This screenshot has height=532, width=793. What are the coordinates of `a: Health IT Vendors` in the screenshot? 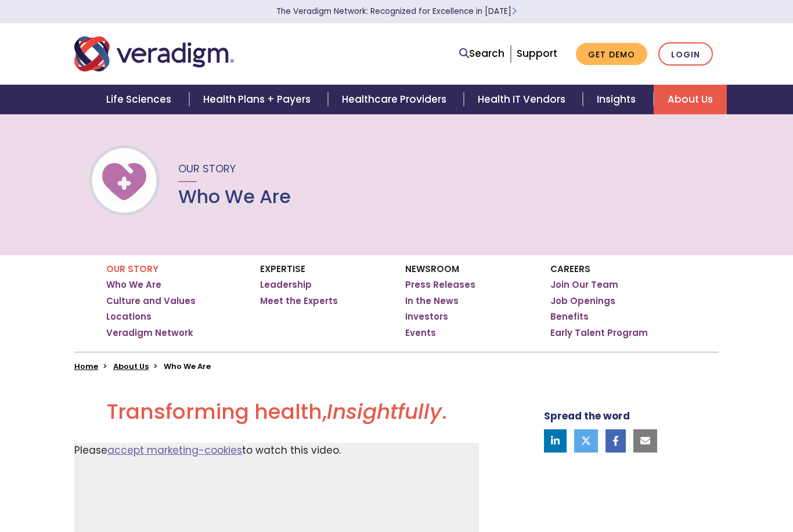 It's located at (523, 99).